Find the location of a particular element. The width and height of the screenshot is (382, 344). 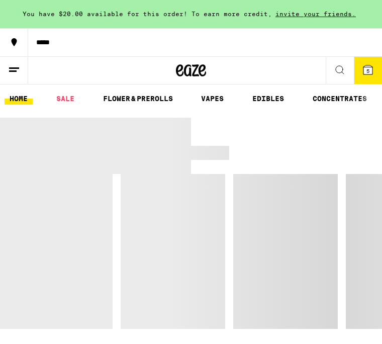

span: invite your friends. is located at coordinates (316, 14).